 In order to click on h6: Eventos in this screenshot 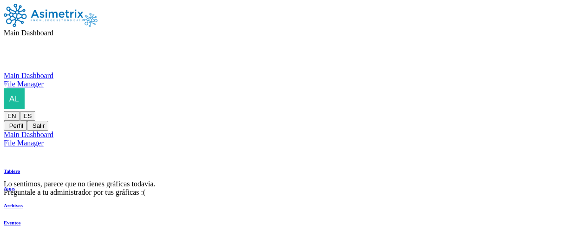, I will do `click(13, 222)`.